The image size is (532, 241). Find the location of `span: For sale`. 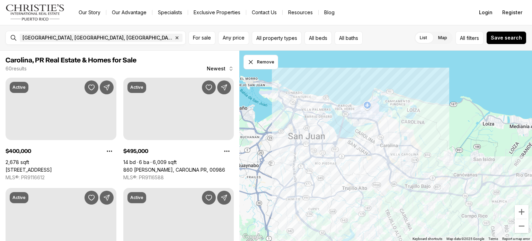

span: For sale is located at coordinates (202, 38).